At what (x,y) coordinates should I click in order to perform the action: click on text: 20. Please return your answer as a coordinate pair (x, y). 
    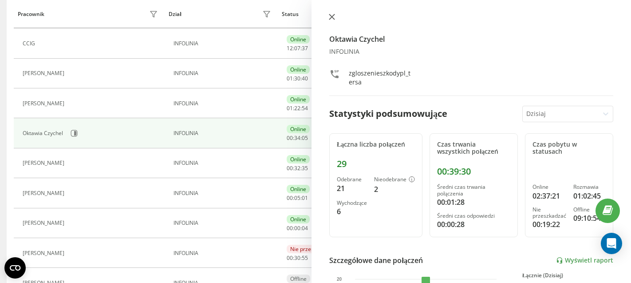
    Looking at the image, I should click on (340, 279).